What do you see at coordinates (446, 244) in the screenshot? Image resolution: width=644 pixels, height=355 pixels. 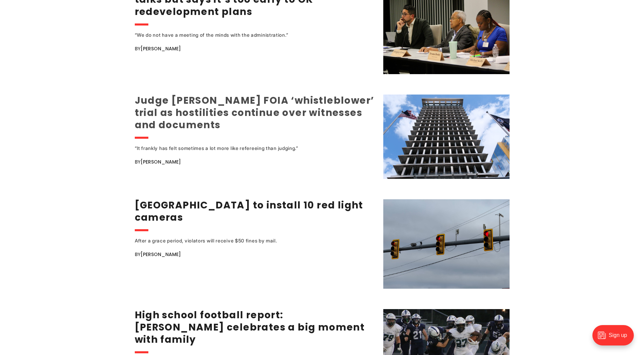 I see `img: Richmond to install 10 red light cameras` at bounding box center [446, 244].